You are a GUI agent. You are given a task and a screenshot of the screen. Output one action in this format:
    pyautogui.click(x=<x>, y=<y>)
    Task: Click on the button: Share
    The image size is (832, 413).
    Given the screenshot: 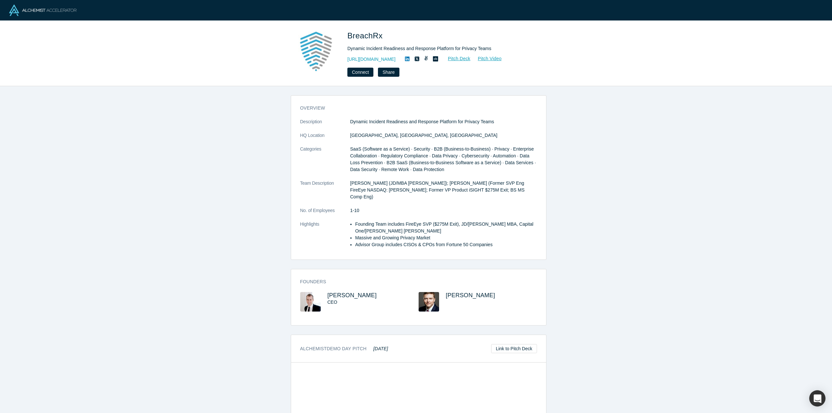 What is the action you would take?
    pyautogui.click(x=388, y=72)
    